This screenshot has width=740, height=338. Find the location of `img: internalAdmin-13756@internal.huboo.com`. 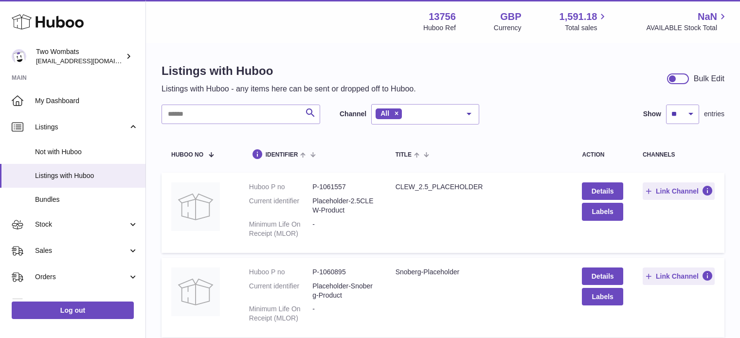

img: internalAdmin-13756@internal.huboo.com is located at coordinates (19, 56).